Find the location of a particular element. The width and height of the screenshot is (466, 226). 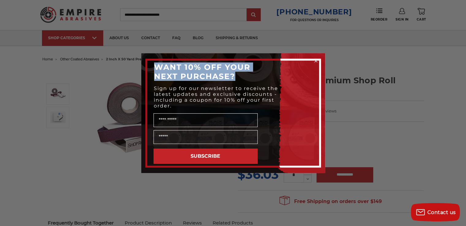

span: Contact us is located at coordinates (442, 212).